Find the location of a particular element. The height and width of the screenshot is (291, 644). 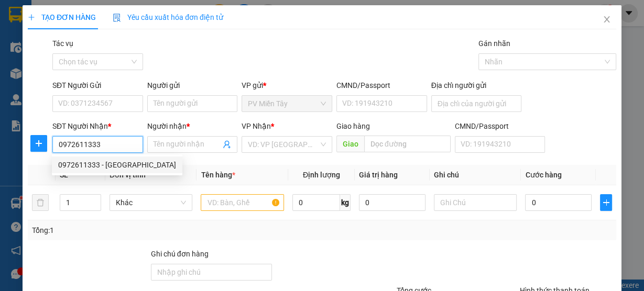

div: Người nhận is located at coordinates (192, 126).